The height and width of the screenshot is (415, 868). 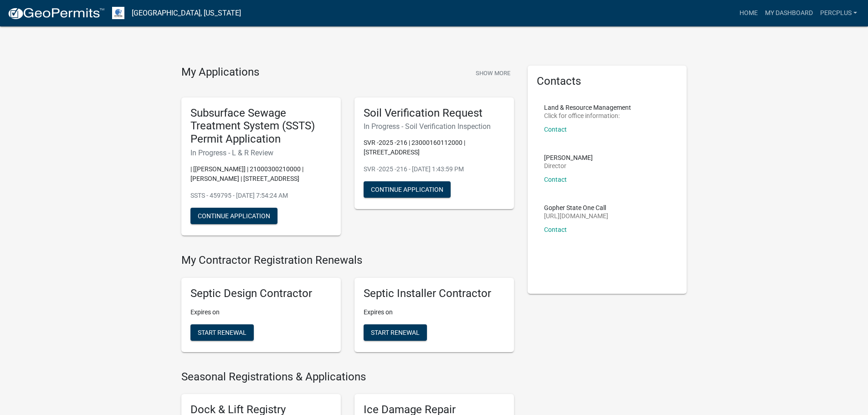 I want to click on h4: Seasonal Registrations & Applications, so click(x=348, y=377).